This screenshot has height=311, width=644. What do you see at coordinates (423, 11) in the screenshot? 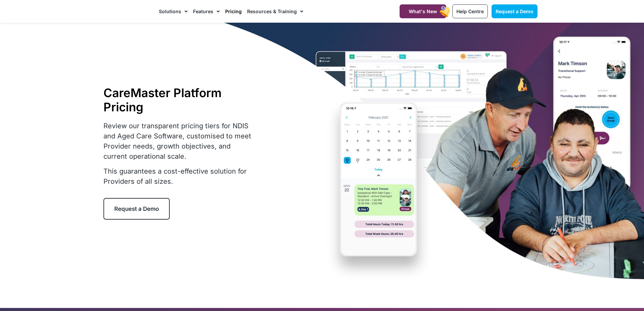
I see `span: What's New` at bounding box center [423, 11].